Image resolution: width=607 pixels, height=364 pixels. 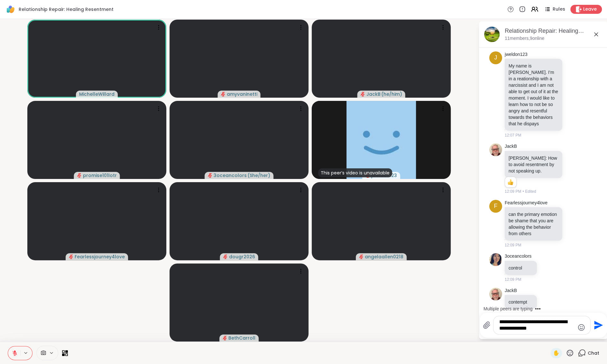 I want to click on p: contempt, so click(x=520, y=302).